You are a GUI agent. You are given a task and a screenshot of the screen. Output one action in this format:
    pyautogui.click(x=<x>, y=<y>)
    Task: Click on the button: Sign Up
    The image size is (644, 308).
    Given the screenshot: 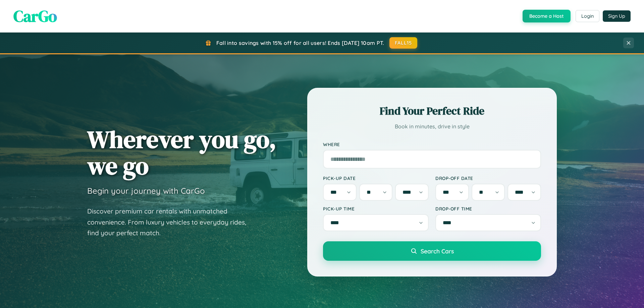 What is the action you would take?
    pyautogui.click(x=617, y=16)
    